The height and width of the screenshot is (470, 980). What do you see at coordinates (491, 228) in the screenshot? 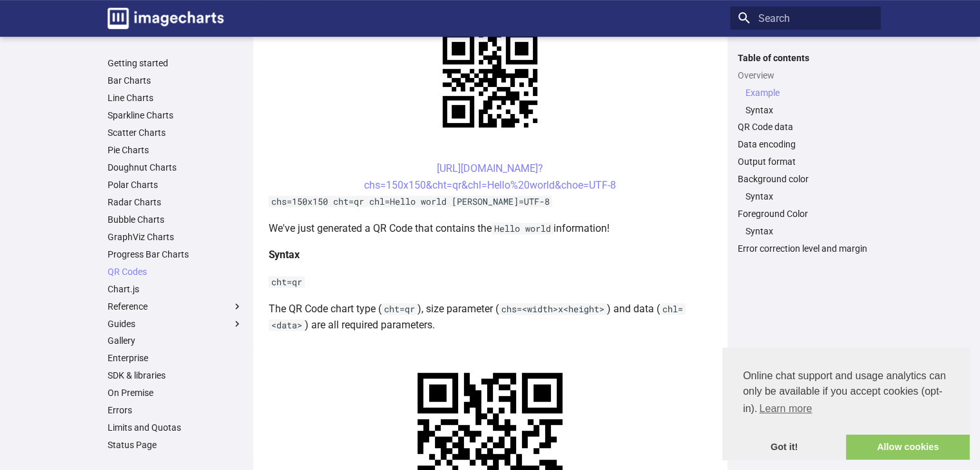
I see `p: We've just generated a QR Code that contains the information!` at bounding box center [491, 228].